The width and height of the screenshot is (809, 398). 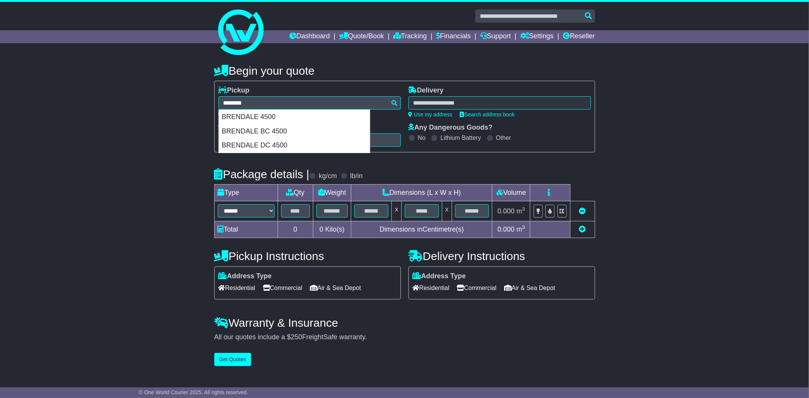 I want to click on div: BRENDALE BC 4500, so click(x=294, y=132).